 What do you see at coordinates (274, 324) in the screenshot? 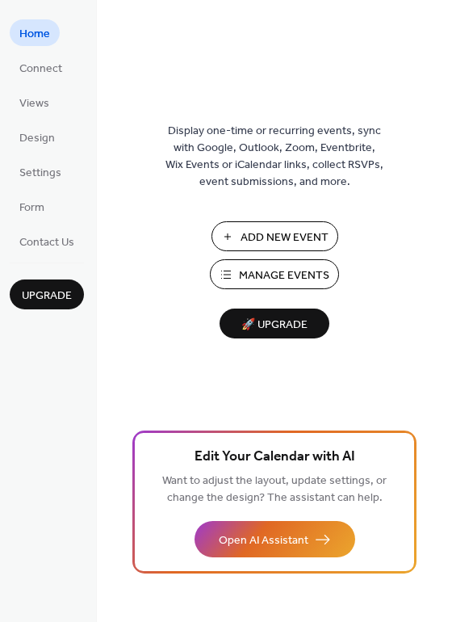
I see `span: 🚀 Upgrade` at bounding box center [274, 324].